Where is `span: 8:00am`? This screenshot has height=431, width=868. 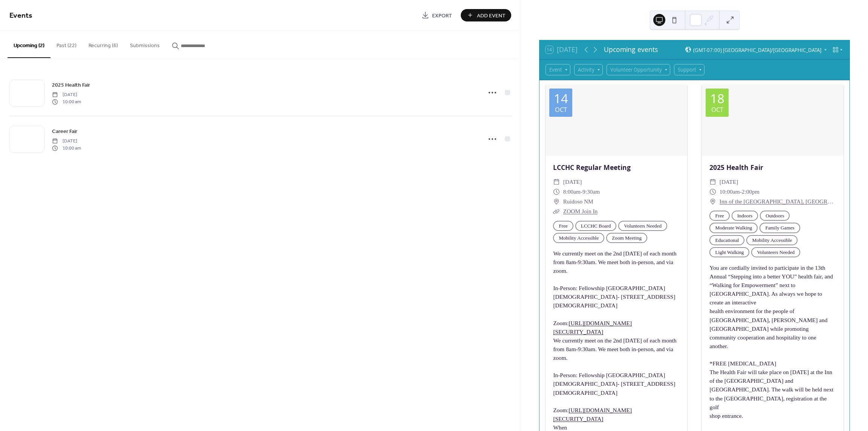
span: 8:00am is located at coordinates (572, 192).